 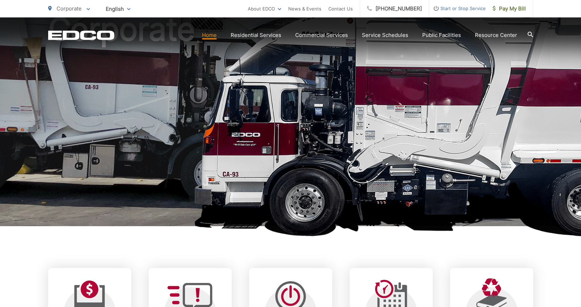 I want to click on a: EDCD logo. Return to the homepage., so click(x=81, y=35).